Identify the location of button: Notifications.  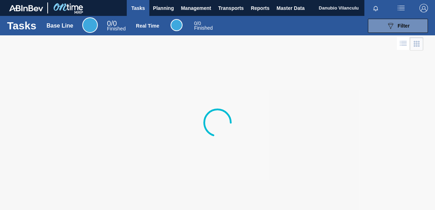
(375, 8).